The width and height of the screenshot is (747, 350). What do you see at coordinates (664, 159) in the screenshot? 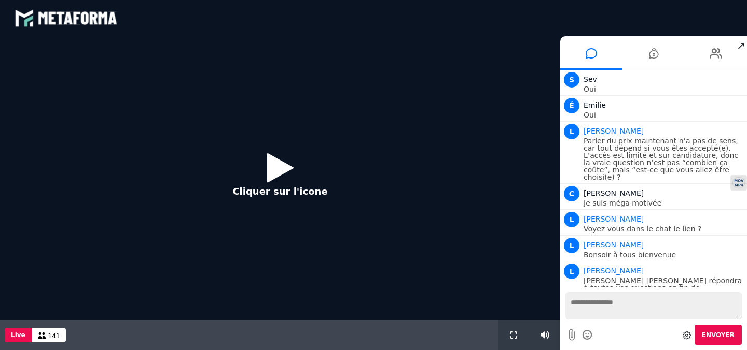
I see `p: Parler du prix maintenant n’a pas de sens, car tout dépend si vous êtes accepté(e). L’accès est l...` at bounding box center [664, 159].